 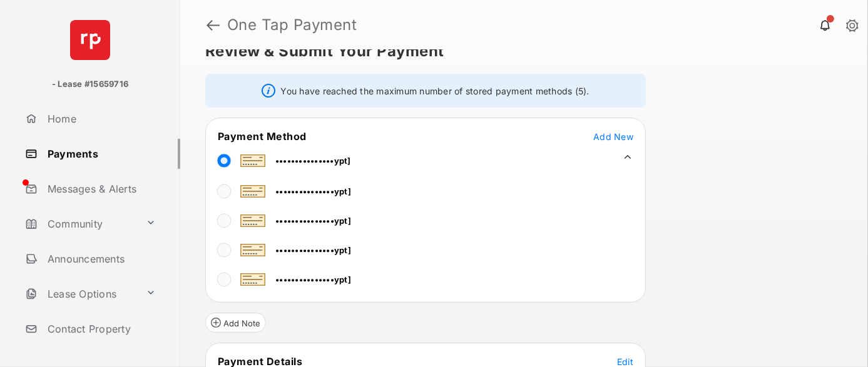 I want to click on span: Edit, so click(x=625, y=362).